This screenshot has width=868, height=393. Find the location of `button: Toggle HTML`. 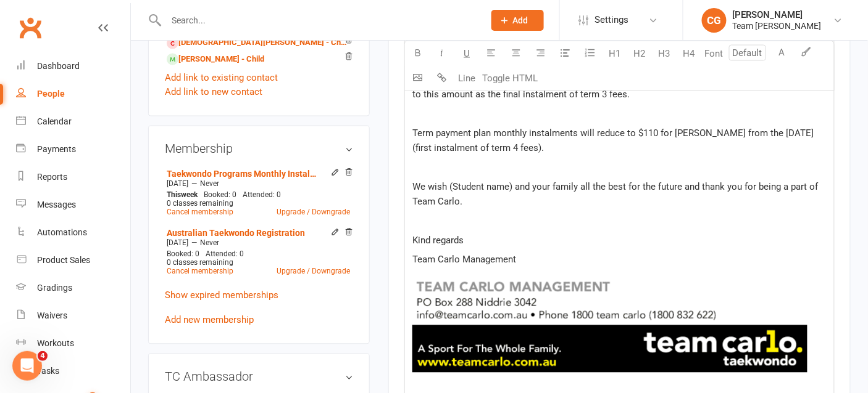

button: Toggle HTML is located at coordinates (510, 78).